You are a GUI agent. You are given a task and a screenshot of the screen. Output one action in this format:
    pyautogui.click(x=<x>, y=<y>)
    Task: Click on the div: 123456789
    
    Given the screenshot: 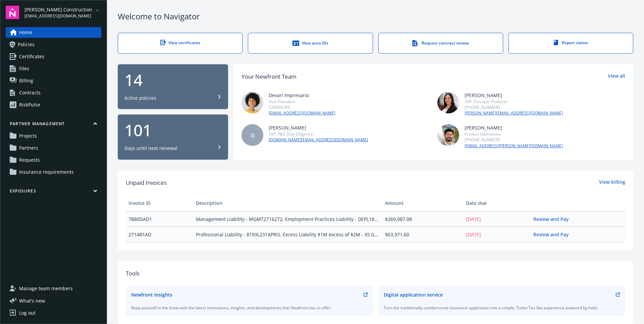 What is the action you would take?
    pyautogui.click(x=301, y=107)
    